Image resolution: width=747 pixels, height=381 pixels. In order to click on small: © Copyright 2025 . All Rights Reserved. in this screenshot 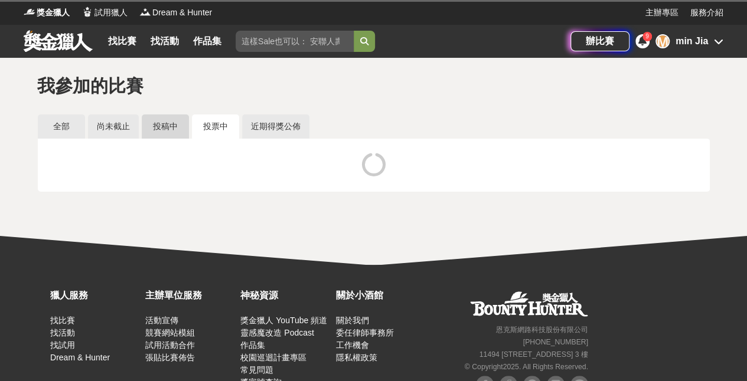, I will do `click(526, 367)`.